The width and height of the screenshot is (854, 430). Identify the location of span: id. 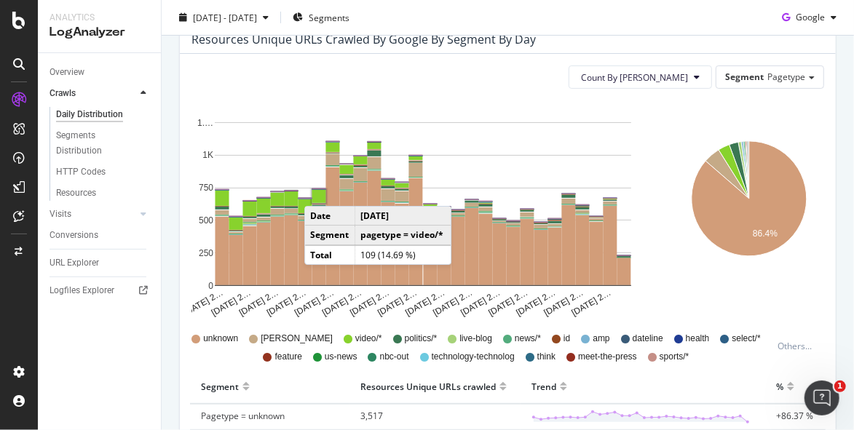
(567, 339).